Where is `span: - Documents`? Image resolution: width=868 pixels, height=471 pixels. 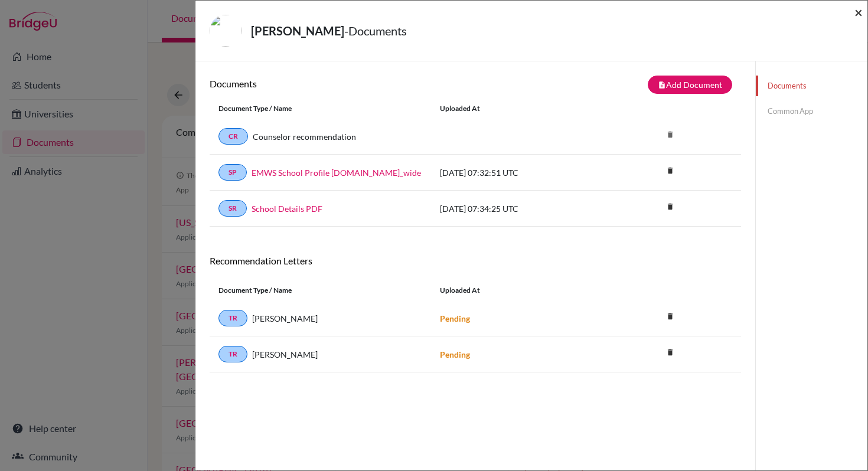 span: - Documents is located at coordinates (375, 31).